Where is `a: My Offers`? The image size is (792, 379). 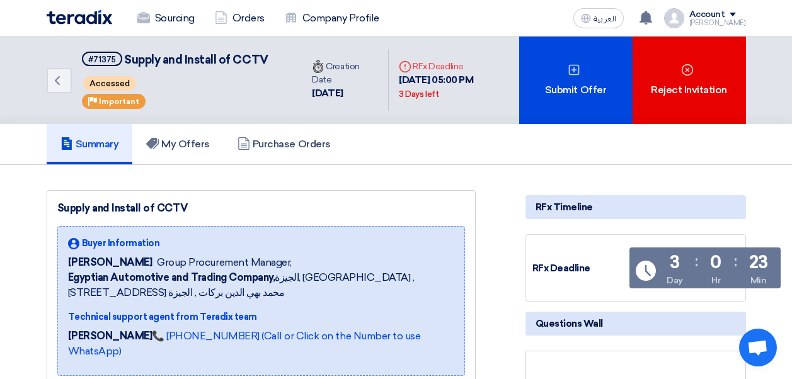
a: My Offers is located at coordinates (178, 144).